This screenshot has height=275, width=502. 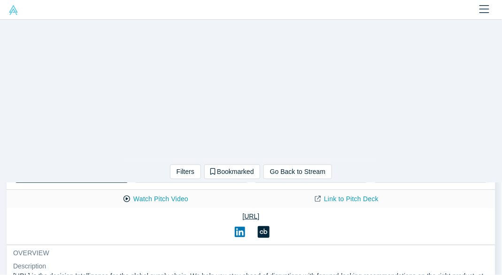 I want to click on button: Filters, so click(x=185, y=171).